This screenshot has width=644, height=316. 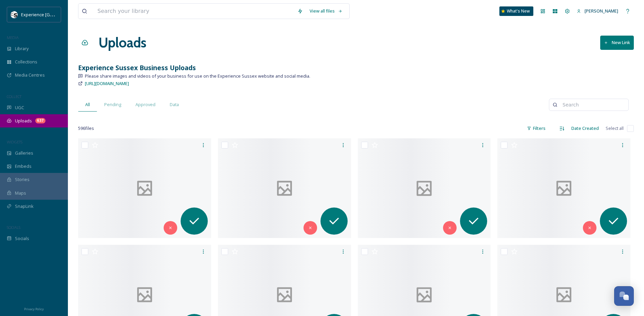 I want to click on div: Date Created, so click(x=585, y=128).